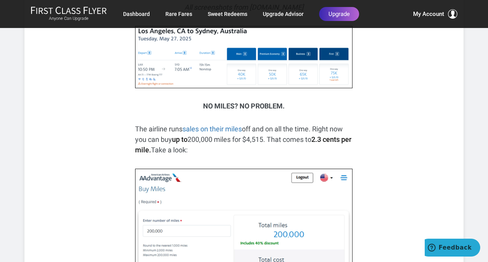 The height and width of the screenshot is (262, 488). Describe the element at coordinates (429, 14) in the screenshot. I see `span: My Account` at that location.